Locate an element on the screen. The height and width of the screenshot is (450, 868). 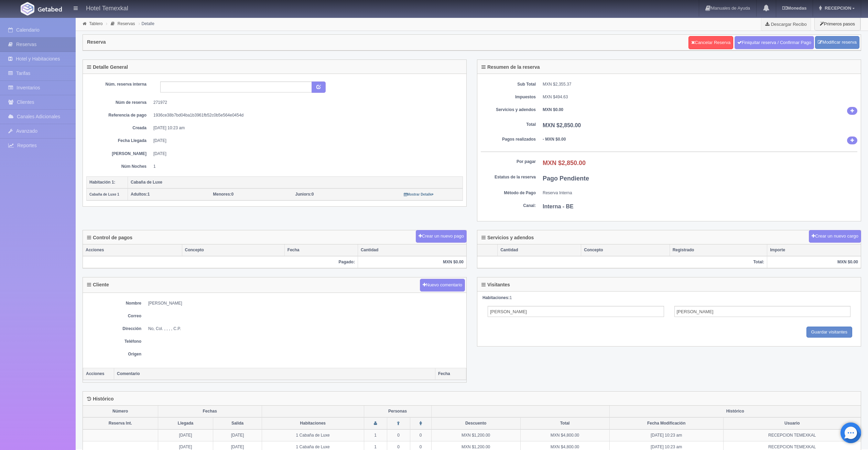
th: Total: is located at coordinates (622, 262).